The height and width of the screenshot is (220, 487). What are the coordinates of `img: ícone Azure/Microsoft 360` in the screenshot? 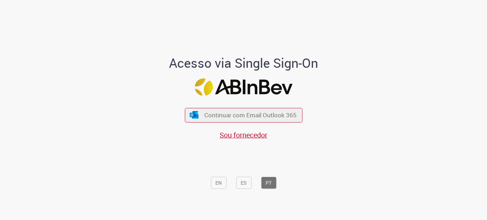 It's located at (194, 115).